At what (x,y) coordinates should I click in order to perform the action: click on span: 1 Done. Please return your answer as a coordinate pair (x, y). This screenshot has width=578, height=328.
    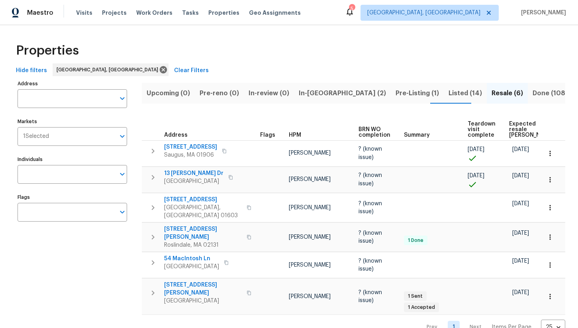
    Looking at the image, I should click on (415, 240).